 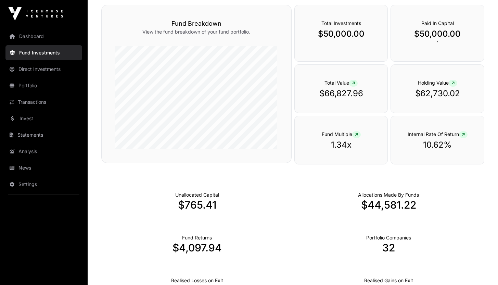 What do you see at coordinates (197, 24) in the screenshot?
I see `h3: Fund Breakdown` at bounding box center [197, 24].